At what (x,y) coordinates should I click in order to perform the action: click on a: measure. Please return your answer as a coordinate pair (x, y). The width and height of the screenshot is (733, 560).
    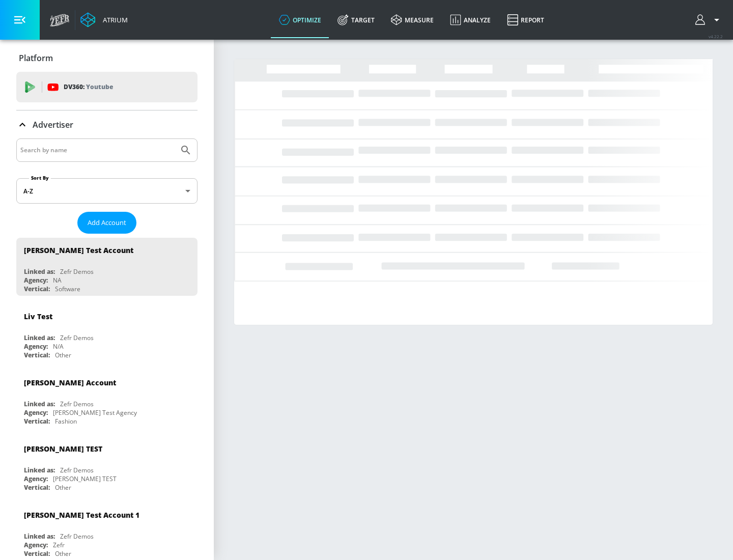
    Looking at the image, I should click on (413, 20).